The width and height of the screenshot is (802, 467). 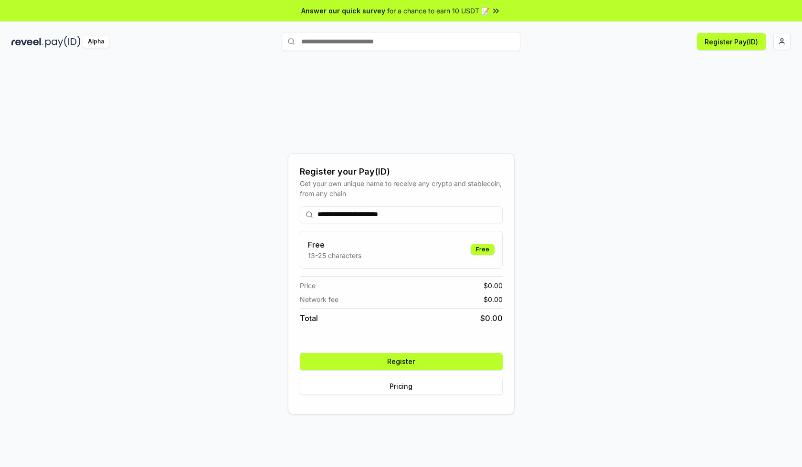 I want to click on button: Register Pay(ID), so click(x=731, y=42).